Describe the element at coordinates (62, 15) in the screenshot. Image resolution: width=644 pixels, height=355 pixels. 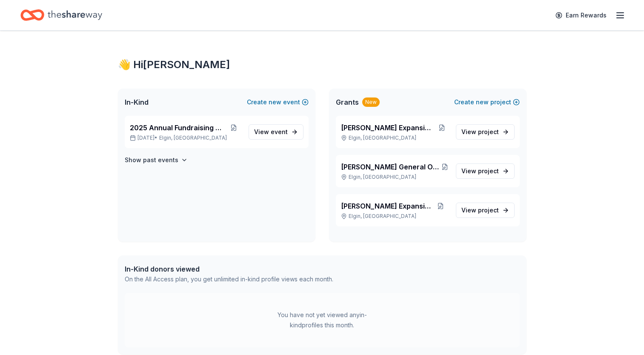
I see `a: Home` at that location.